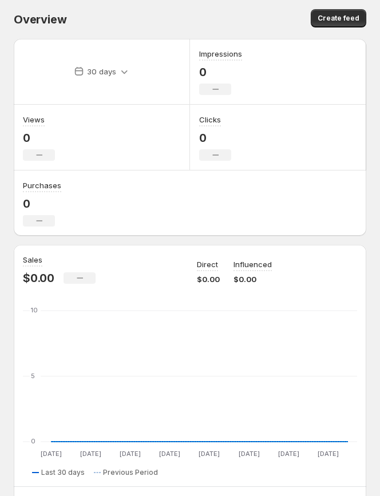 The image size is (380, 496). I want to click on text: 10, so click(34, 310).